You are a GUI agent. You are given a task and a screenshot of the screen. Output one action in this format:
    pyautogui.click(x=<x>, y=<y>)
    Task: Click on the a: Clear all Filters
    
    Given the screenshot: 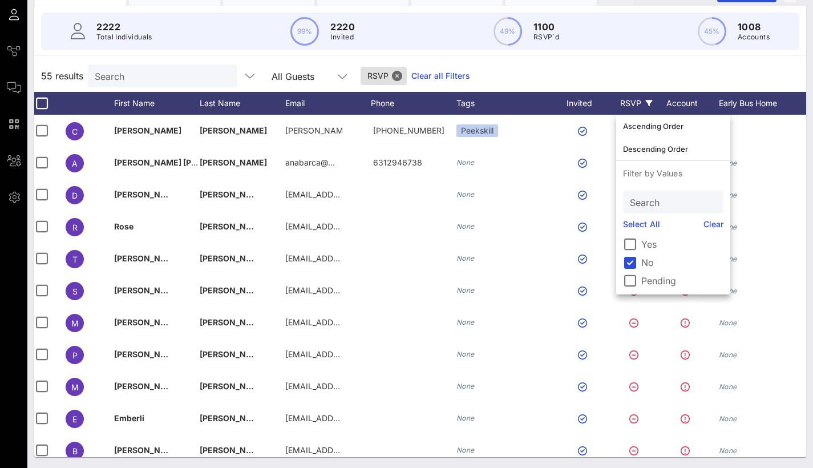 What is the action you would take?
    pyautogui.click(x=441, y=76)
    